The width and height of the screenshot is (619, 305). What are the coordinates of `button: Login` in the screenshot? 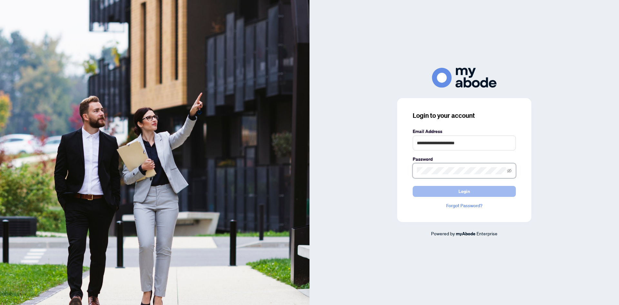 It's located at (464, 191).